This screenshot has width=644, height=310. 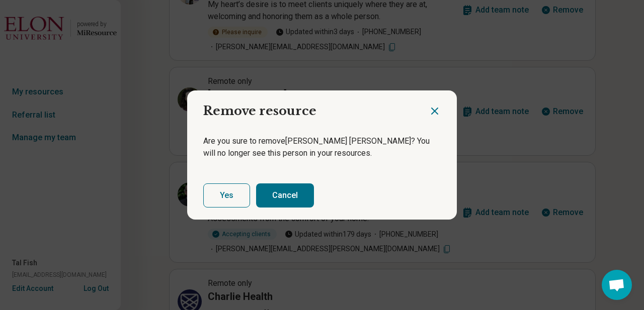 What do you see at coordinates (308, 107) in the screenshot?
I see `h2: Remove resource` at bounding box center [308, 107].